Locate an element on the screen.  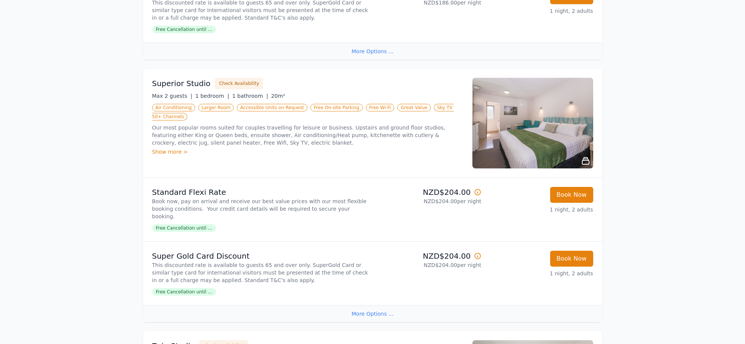
p: This discounted rate is available to guests 65 and over only. SuperGold Card or similar type card... is located at coordinates (261, 273).